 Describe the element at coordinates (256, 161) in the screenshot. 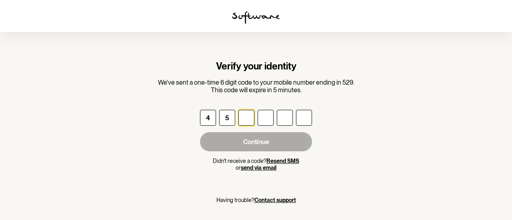

I see `p: Didn't receive a code?` at that location.